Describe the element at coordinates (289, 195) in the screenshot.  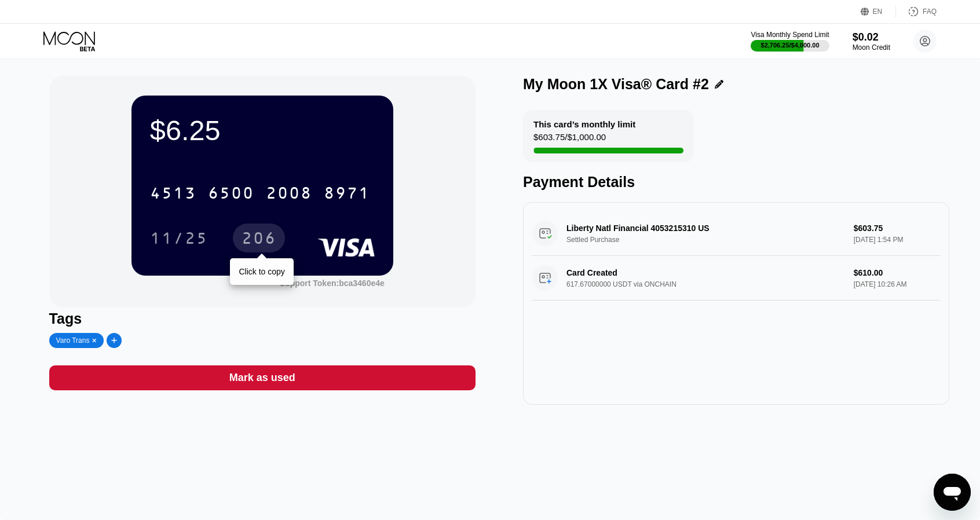
I see `div: 2008` at that location.